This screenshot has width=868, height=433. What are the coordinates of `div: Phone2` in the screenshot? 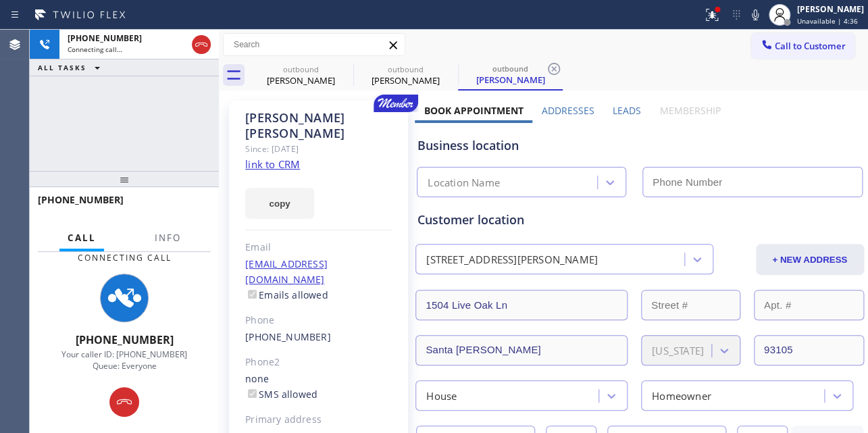 It's located at (319, 362).